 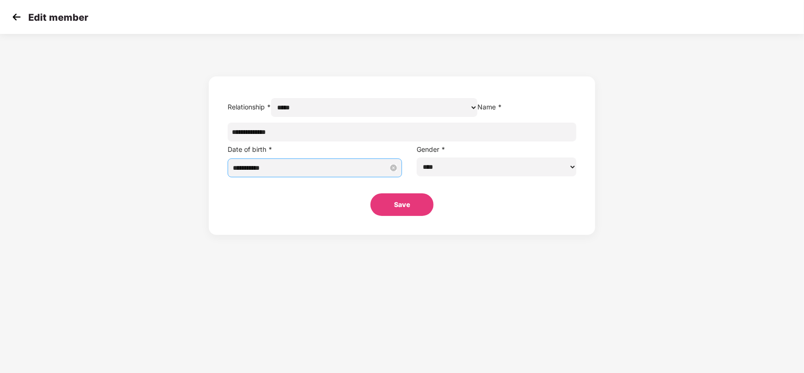 What do you see at coordinates (489, 106) in the screenshot?
I see `label: Name *` at bounding box center [489, 106].